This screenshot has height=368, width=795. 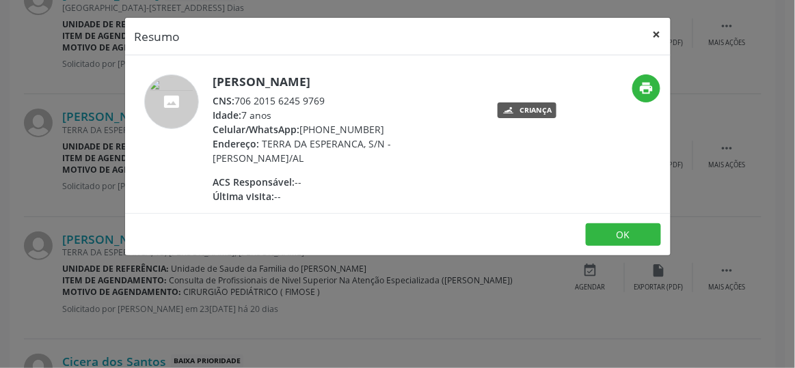 What do you see at coordinates (157, 36) in the screenshot?
I see `h5: Resumo` at bounding box center [157, 36].